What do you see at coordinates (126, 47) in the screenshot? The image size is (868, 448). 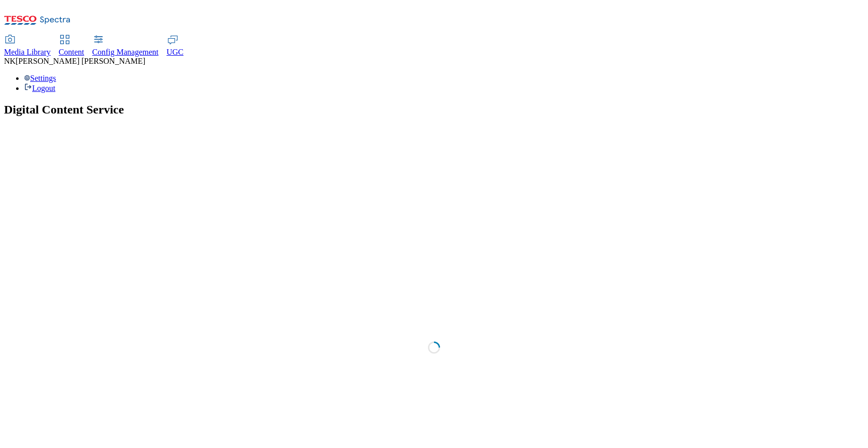 I see `a: Config Management` at bounding box center [126, 47].